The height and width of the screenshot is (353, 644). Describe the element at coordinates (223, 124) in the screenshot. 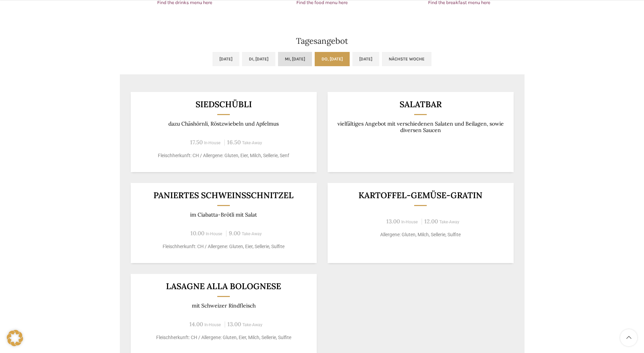

I see `p: dazu Chäshörnli, Röstzwiebeln und Apfelmus` at that location.